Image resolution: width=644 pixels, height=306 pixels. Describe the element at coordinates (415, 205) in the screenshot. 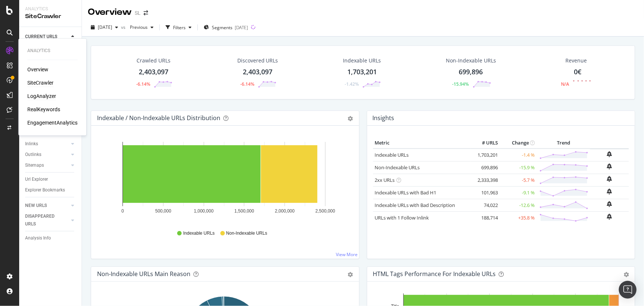

I see `a: Indexable URLs with Bad Description` at that location.